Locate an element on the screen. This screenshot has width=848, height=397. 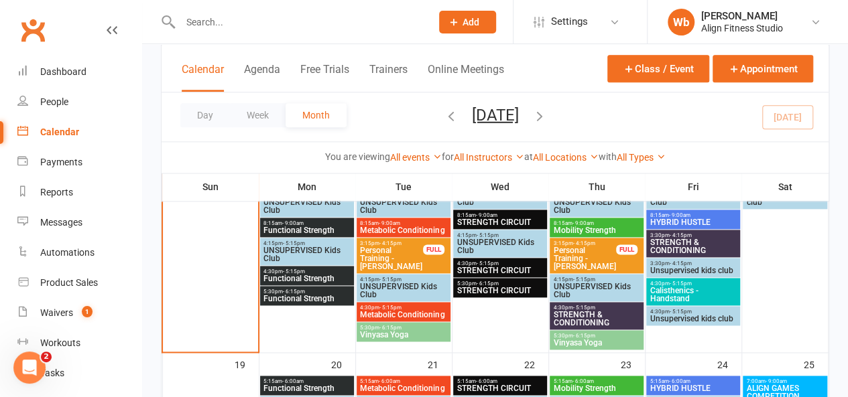
th: Fri is located at coordinates (693, 187).